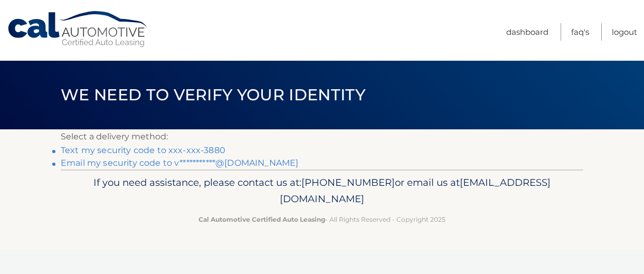 This screenshot has height=274, width=644. Describe the element at coordinates (322, 136) in the screenshot. I see `p: Select a delivery method:` at that location.